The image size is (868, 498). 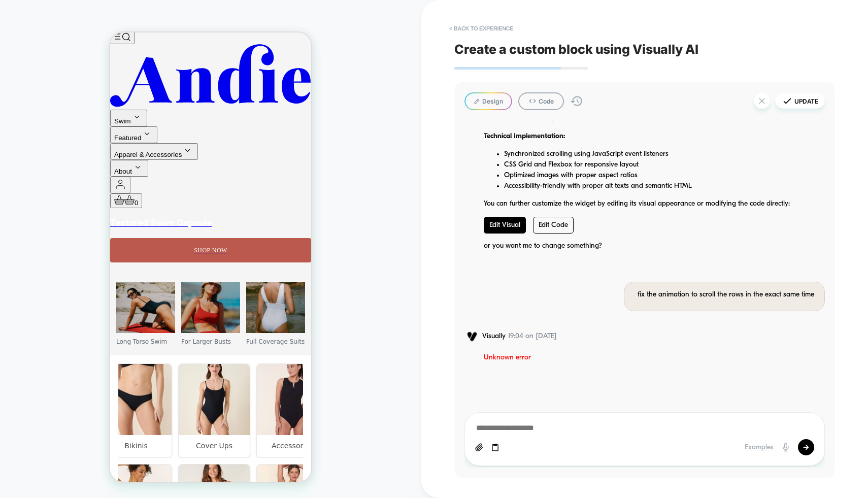 I want to click on img: Visually logo, so click(x=472, y=337).